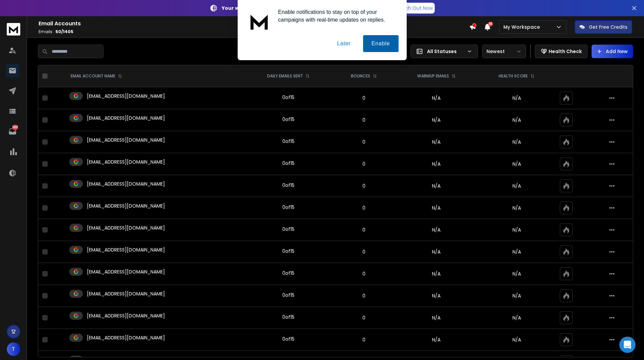  What do you see at coordinates (13, 350) in the screenshot?
I see `button: T` at bounding box center [13, 350].